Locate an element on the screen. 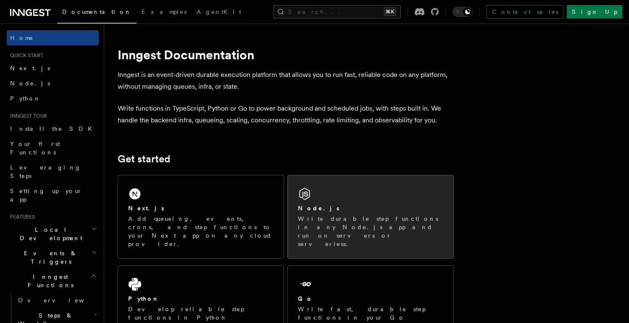 This screenshot has height=323, width=629. a: Get started is located at coordinates (144, 159).